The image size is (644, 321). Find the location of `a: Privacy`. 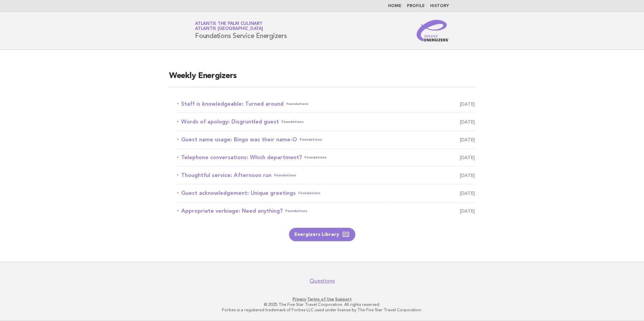

a: Privacy is located at coordinates (300, 299).